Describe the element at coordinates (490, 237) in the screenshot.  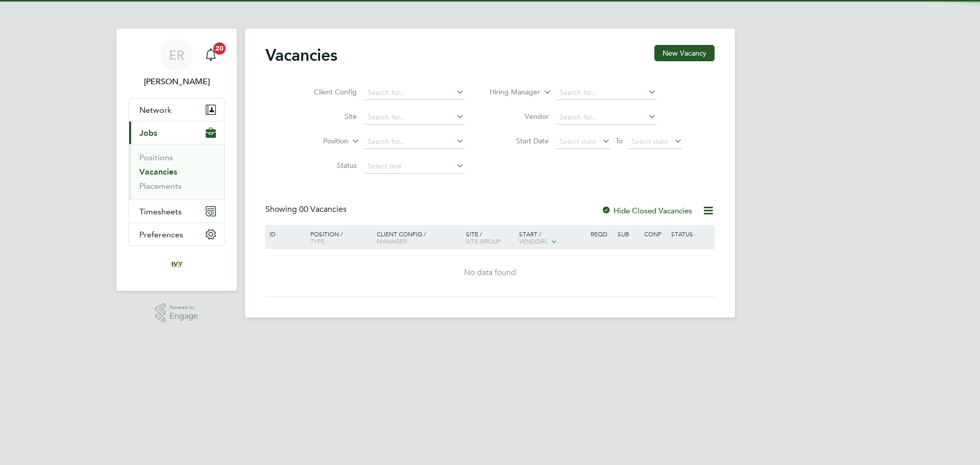
I see `div: Site /` at that location.